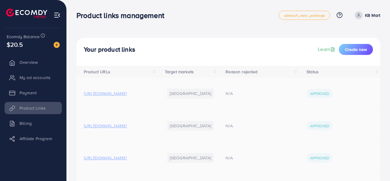  I want to click on a: logo, so click(26, 13).